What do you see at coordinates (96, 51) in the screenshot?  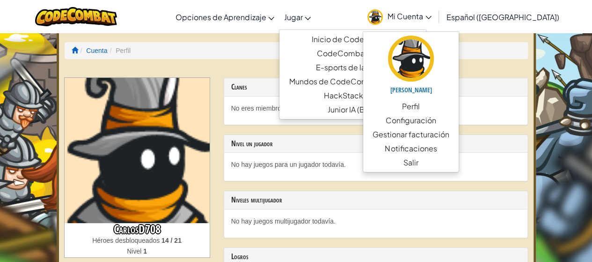 I see `a: Cuenta` at bounding box center [96, 51].